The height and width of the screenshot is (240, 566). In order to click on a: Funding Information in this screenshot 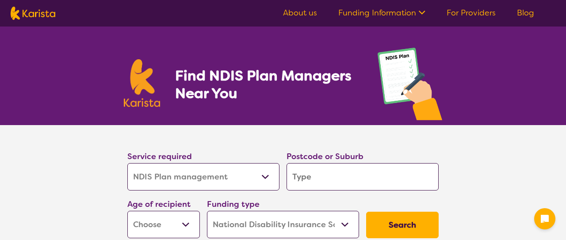, I will do `click(382, 13)`.